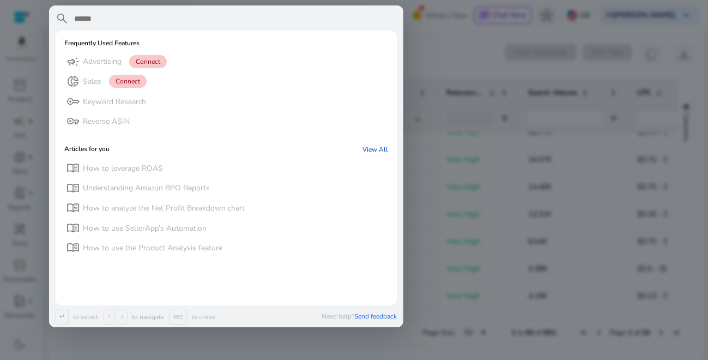 The height and width of the screenshot is (360, 708). Describe the element at coordinates (102, 43) in the screenshot. I see `h6: Frequently Used Features` at that location.